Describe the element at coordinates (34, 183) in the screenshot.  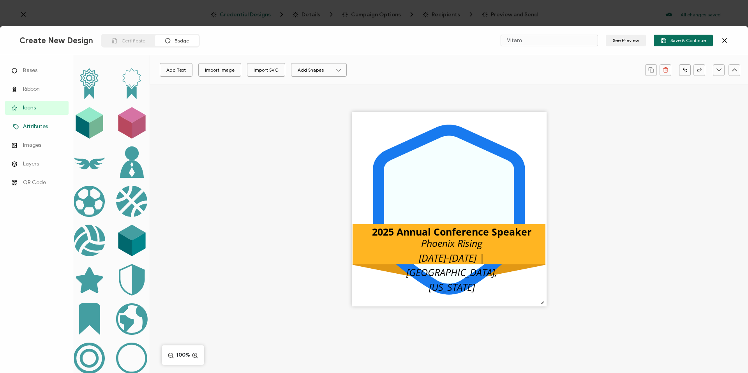
I see `span: QR Code` at that location.